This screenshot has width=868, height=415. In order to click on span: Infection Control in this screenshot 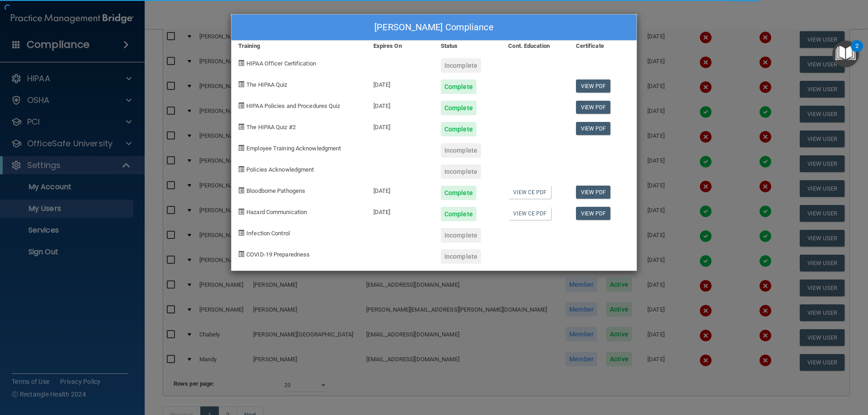, I will do `click(268, 233)`.